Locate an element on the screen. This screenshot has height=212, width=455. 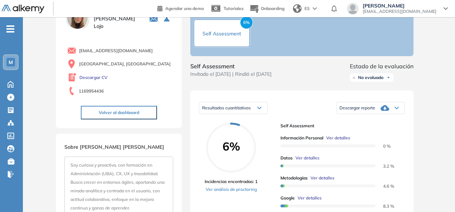
span: 1169954436 is located at coordinates (91, 91).